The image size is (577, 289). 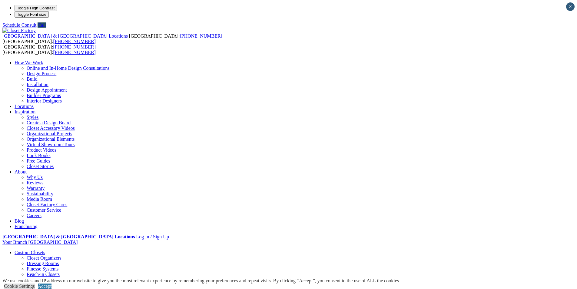 I want to click on a: Cookie Settings, so click(x=19, y=286).